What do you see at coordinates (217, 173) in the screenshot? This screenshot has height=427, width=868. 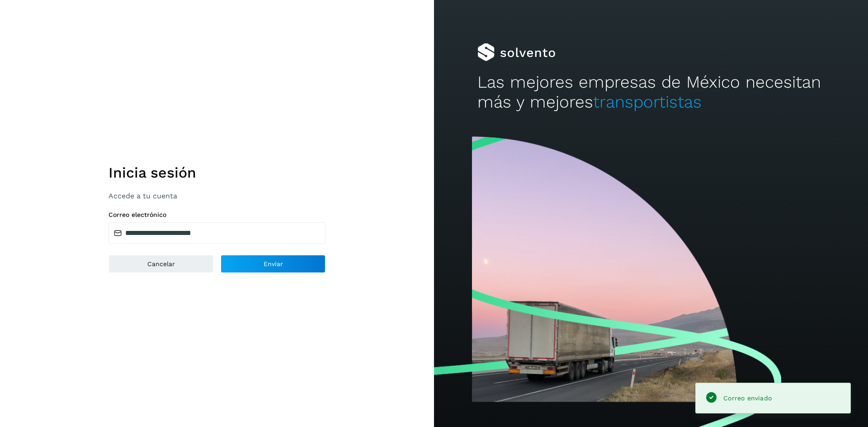 I see `h1: Inicia sesión` at bounding box center [217, 173].